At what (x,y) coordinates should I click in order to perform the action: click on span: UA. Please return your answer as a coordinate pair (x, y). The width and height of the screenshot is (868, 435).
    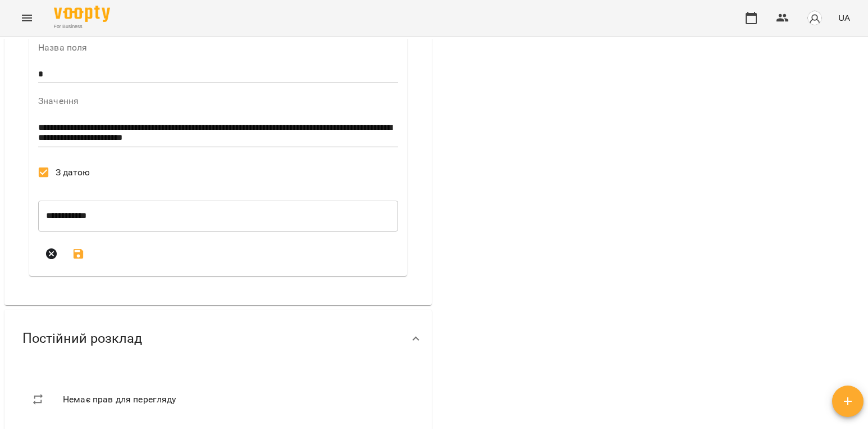
    Looking at the image, I should click on (844, 17).